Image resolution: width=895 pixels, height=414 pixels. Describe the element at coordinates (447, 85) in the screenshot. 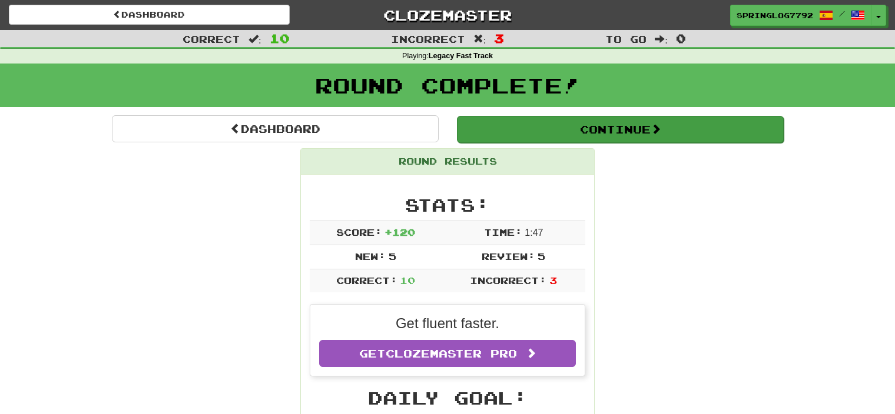

I see `h1: Round Complete!` at that location.